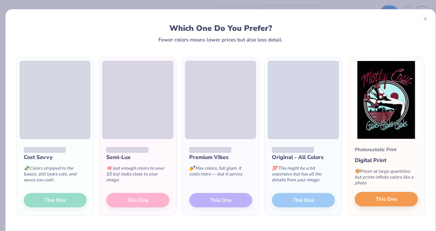 The image size is (436, 231). What do you see at coordinates (376, 150) in the screenshot?
I see `div: Photorealistic Print` at bounding box center [376, 150].